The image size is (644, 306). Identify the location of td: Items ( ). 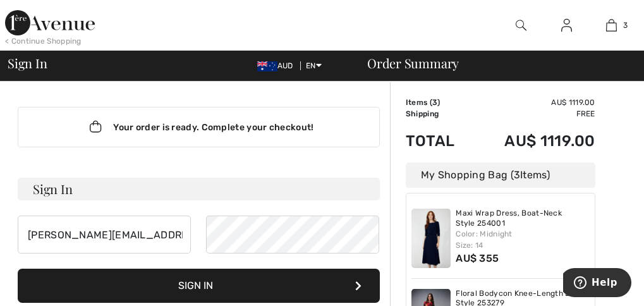
(438, 103).